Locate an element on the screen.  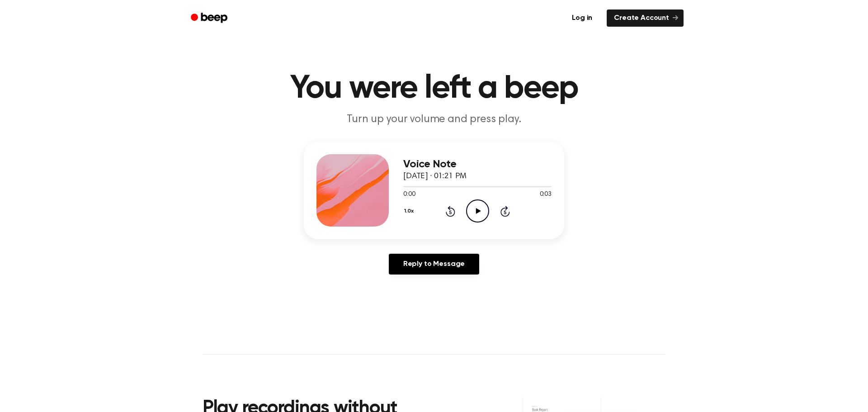
h3: Voice Note is located at coordinates (477, 164).